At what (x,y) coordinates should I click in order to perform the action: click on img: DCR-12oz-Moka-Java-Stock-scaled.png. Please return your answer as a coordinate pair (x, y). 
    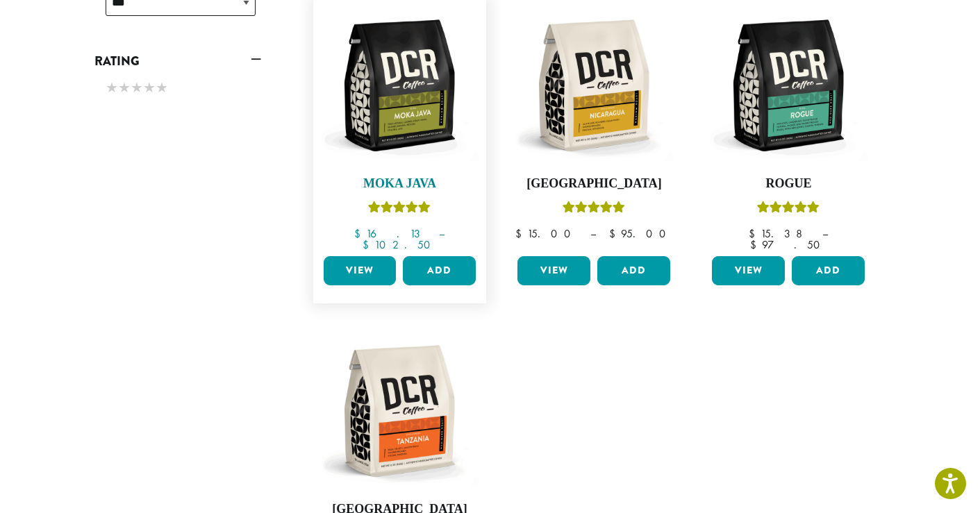
    Looking at the image, I should click on (399, 85).